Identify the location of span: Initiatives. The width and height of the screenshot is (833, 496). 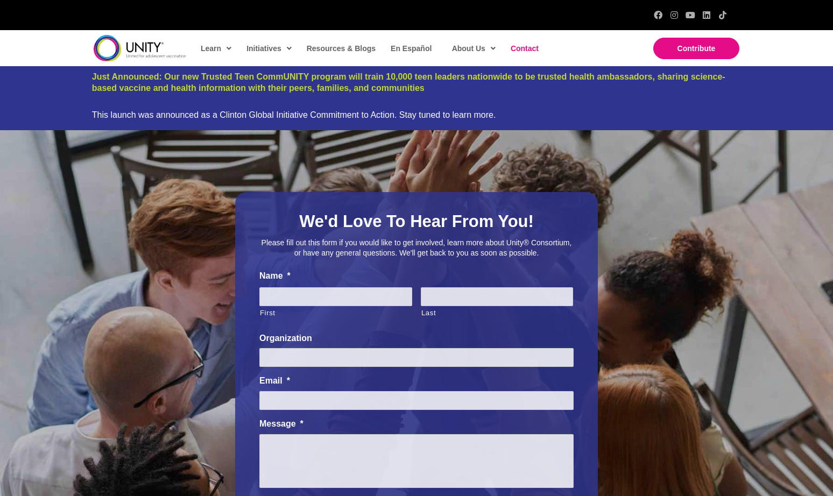
(269, 48).